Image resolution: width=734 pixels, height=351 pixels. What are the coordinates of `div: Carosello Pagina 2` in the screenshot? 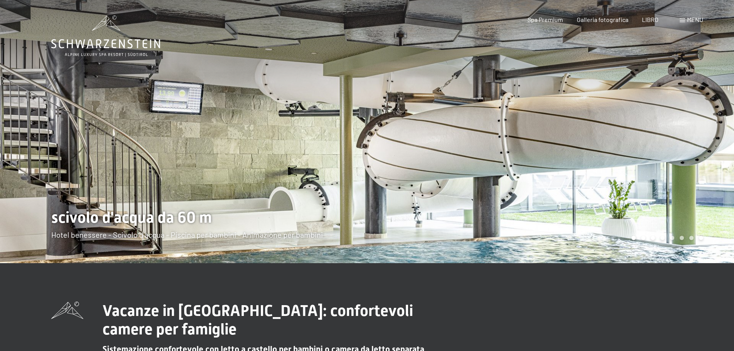 It's located at (643, 238).